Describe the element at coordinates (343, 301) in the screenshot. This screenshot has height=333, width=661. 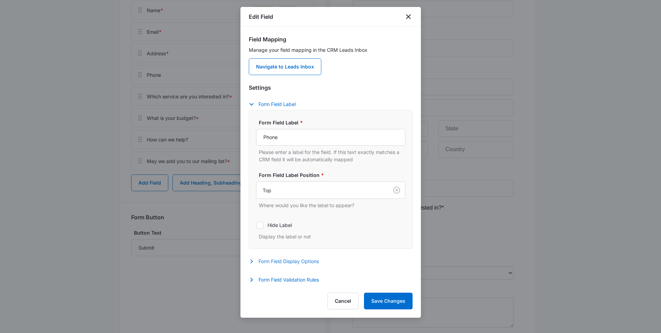
I see `button: Cancel` at that location.